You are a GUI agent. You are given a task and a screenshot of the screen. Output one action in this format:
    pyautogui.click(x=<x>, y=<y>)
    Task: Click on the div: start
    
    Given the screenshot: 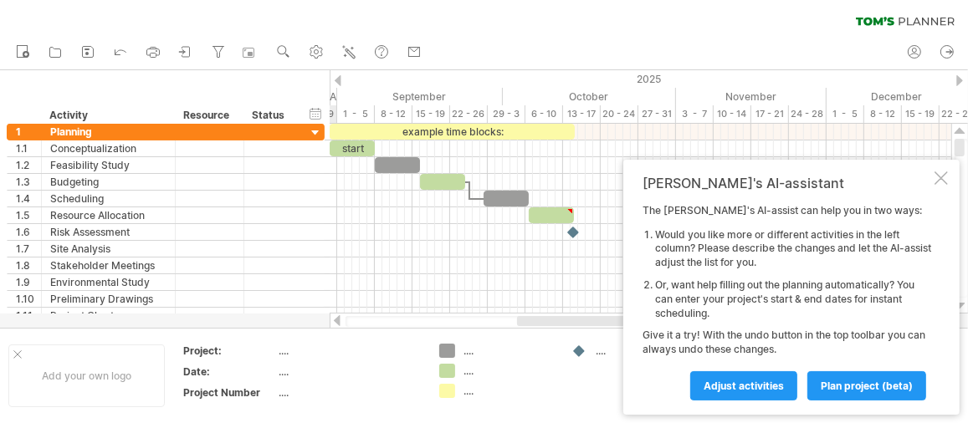 What is the action you would take?
    pyautogui.click(x=352, y=148)
    